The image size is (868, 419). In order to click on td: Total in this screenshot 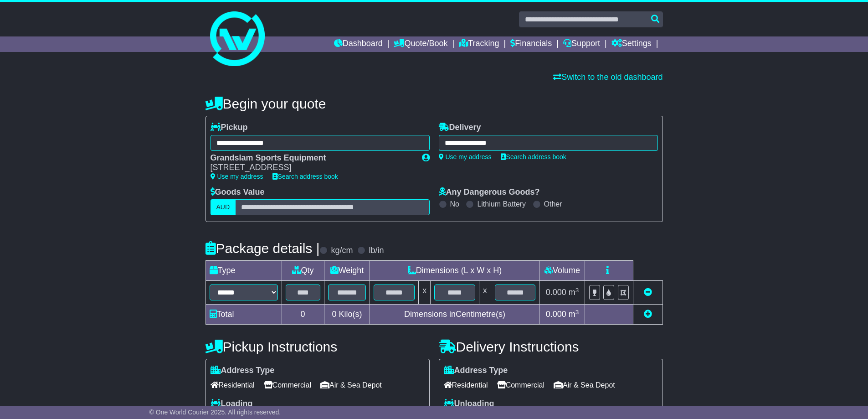, I will do `click(243, 315)`.